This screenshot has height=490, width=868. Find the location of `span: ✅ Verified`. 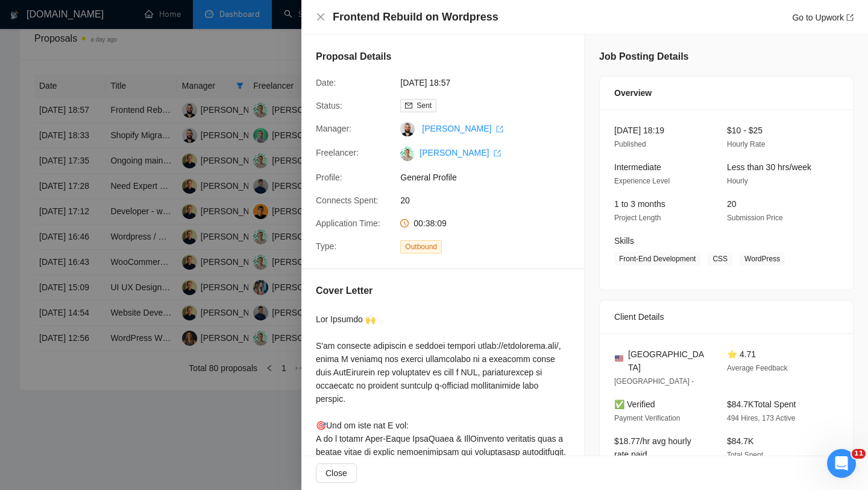

span: ✅ Verified is located at coordinates (634, 404).